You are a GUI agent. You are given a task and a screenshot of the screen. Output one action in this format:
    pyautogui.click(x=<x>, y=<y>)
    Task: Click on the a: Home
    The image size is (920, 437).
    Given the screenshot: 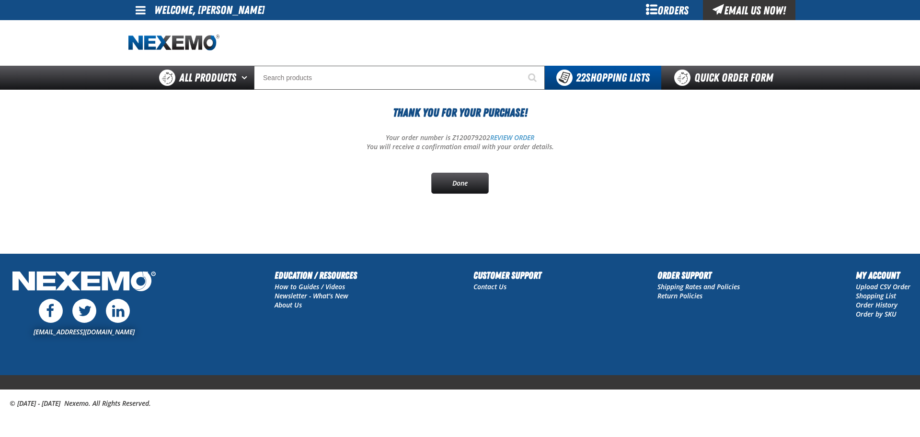 What is the action you would take?
    pyautogui.click(x=174, y=43)
    